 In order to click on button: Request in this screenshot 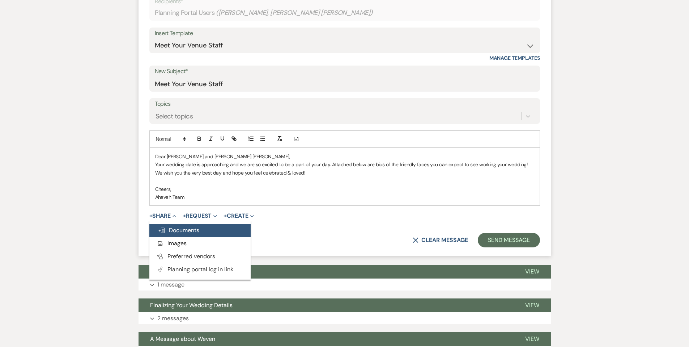, I will do `click(200, 216)`.